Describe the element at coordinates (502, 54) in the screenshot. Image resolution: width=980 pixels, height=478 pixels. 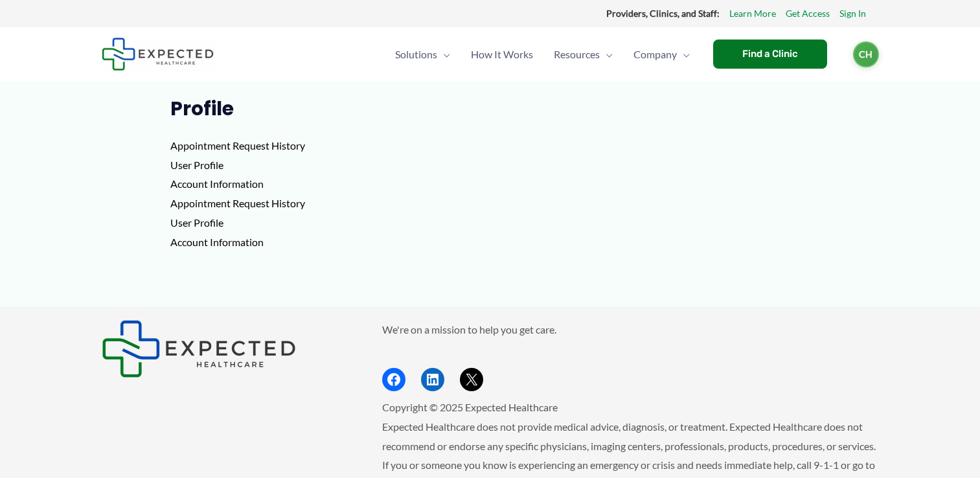
I see `a: How It Works` at that location.